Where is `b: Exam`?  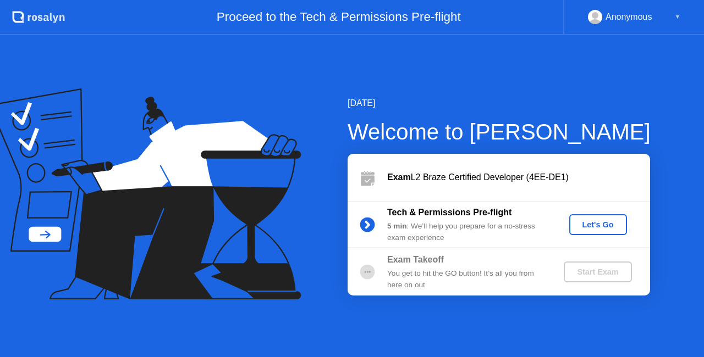 b: Exam is located at coordinates (399, 177).